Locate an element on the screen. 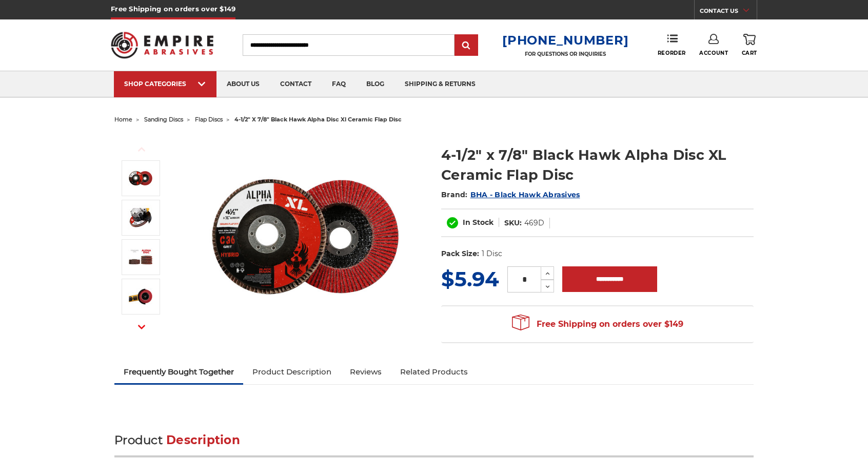 The image size is (868, 460). a: about us is located at coordinates (243, 84).